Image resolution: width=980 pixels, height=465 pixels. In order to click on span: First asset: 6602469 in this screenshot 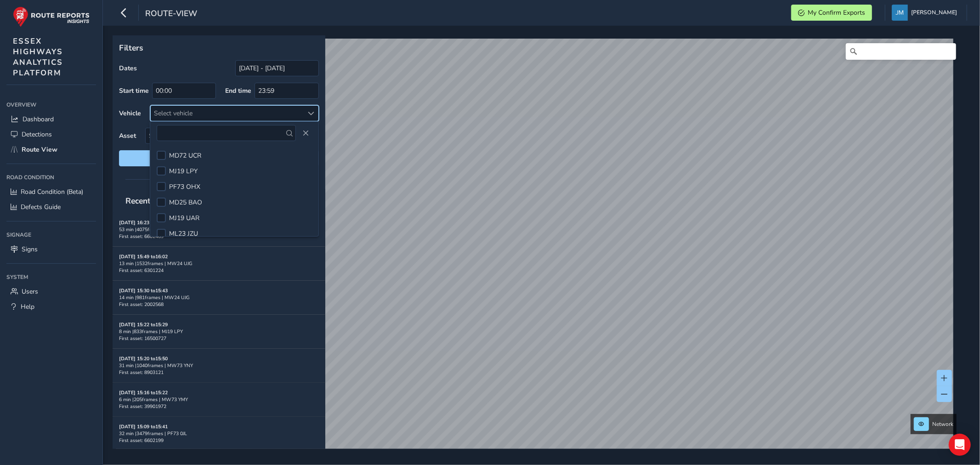, I will do `click(141, 236)`.